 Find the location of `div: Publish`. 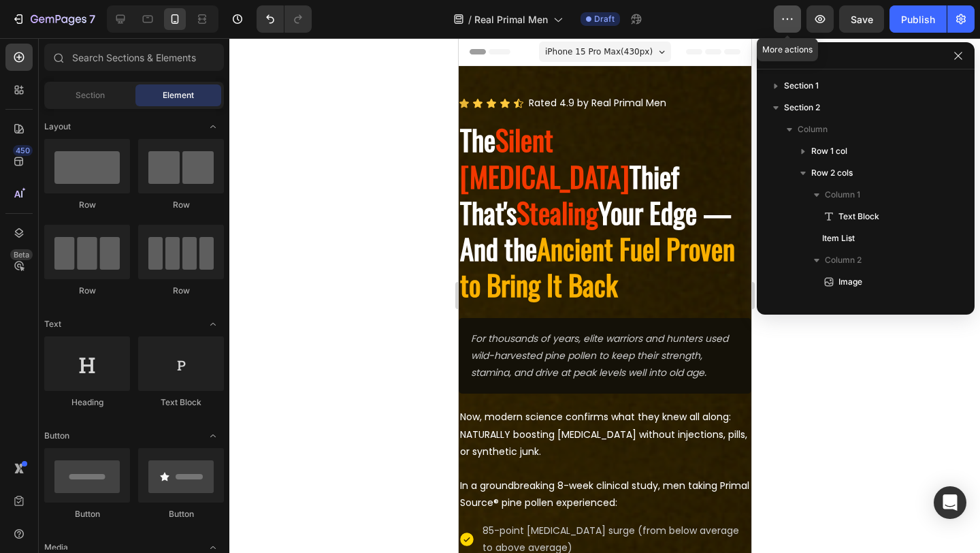

div: Publish is located at coordinates (919, 19).